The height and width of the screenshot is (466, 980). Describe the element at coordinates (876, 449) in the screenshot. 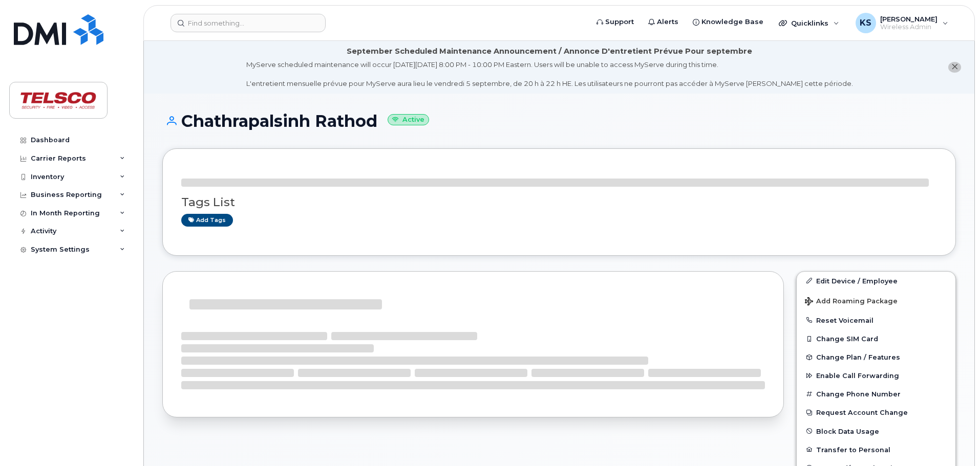

I see `button: Transfer to Personal` at that location.